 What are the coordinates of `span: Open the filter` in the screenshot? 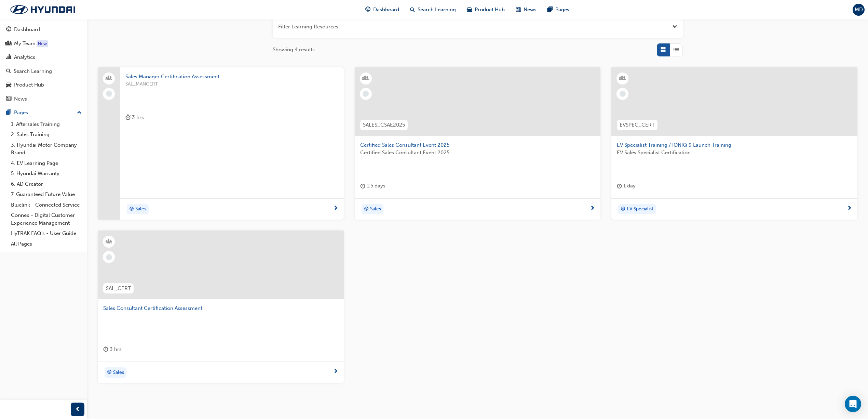 It's located at (674, 26).